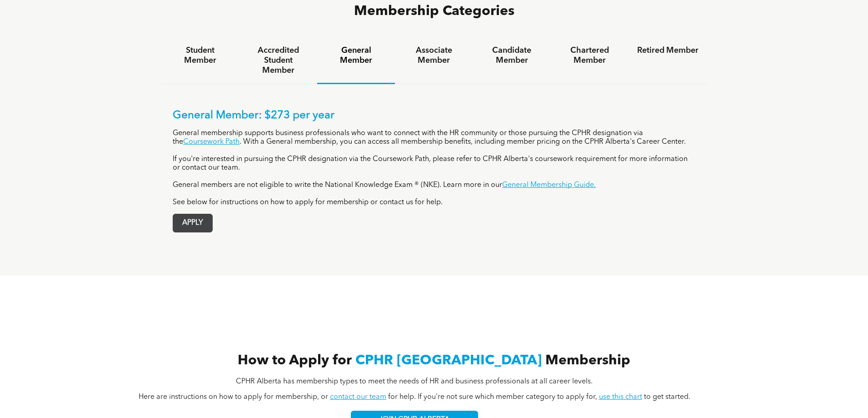 This screenshot has width=868, height=418. I want to click on h4: Student Member, so click(200, 55).